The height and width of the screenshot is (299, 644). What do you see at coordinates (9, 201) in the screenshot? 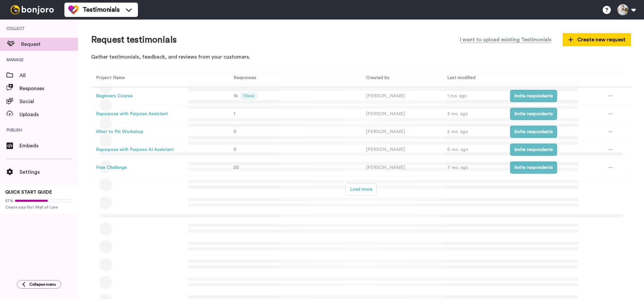
I see `span: 57%` at bounding box center [9, 201].